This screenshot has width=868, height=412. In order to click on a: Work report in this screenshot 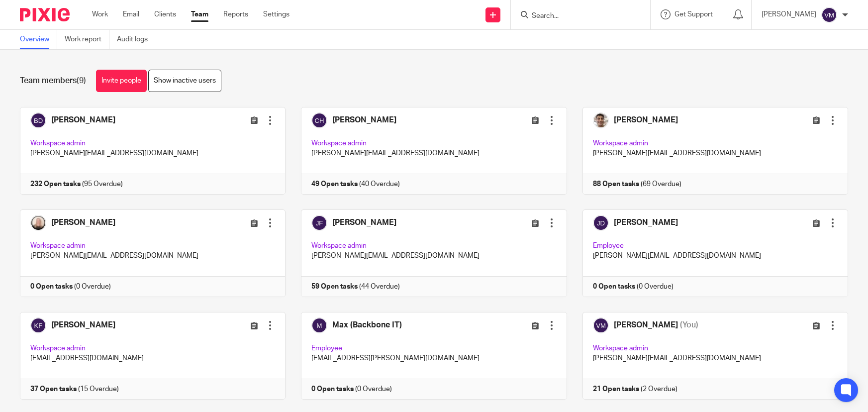, I will do `click(87, 39)`.